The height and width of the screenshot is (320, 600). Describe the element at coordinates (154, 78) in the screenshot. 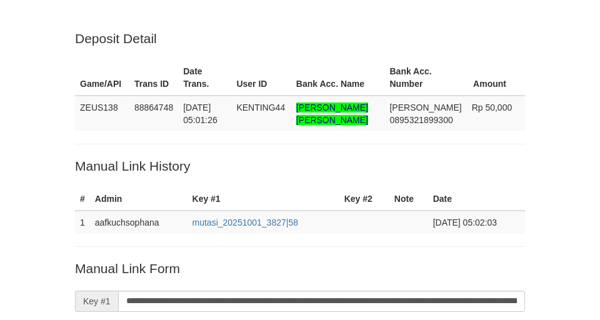

I see `th: Trans ID` at that location.